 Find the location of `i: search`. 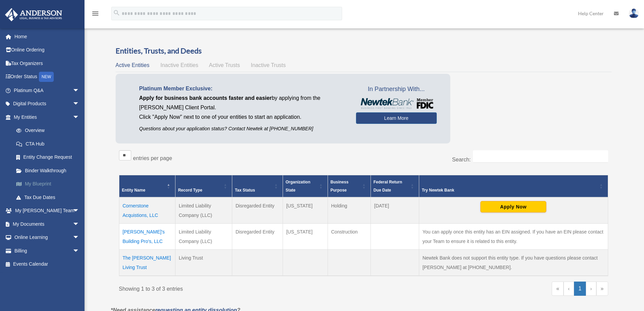

i: search is located at coordinates (117, 13).